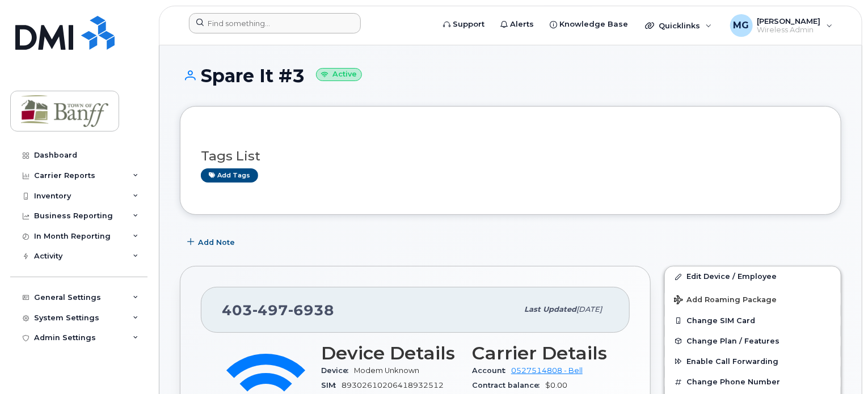 Image resolution: width=868 pixels, height=394 pixels. What do you see at coordinates (725, 300) in the screenshot?
I see `span: Add Roaming Package` at bounding box center [725, 300].